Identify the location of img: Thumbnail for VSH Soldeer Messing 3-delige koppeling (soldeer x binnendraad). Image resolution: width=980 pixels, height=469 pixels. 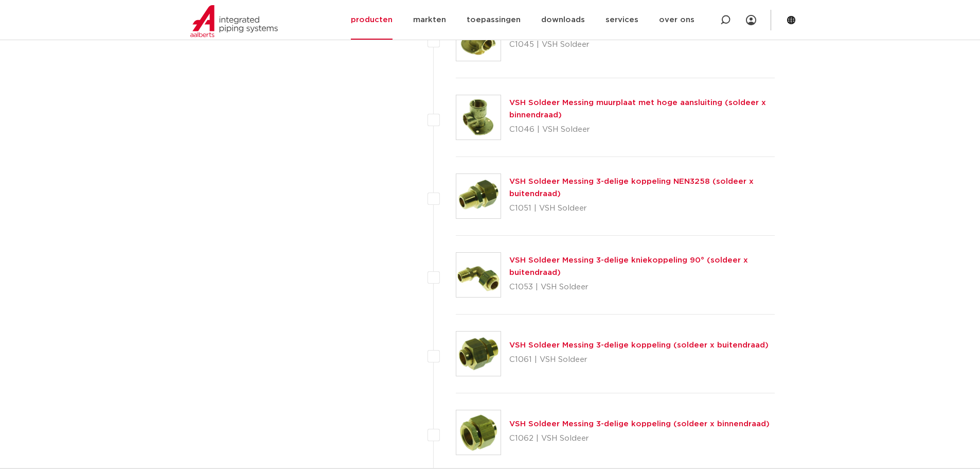
(478, 432).